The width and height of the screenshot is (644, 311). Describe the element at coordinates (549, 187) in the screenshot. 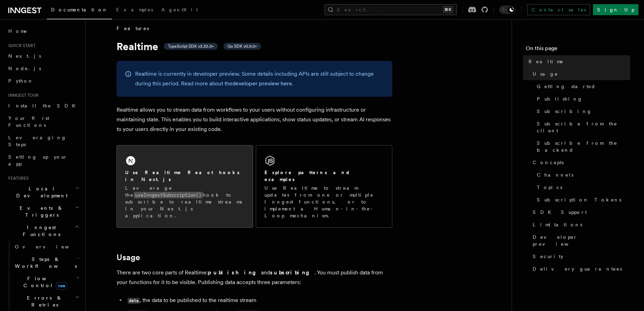

I see `span: Topics` at that location.